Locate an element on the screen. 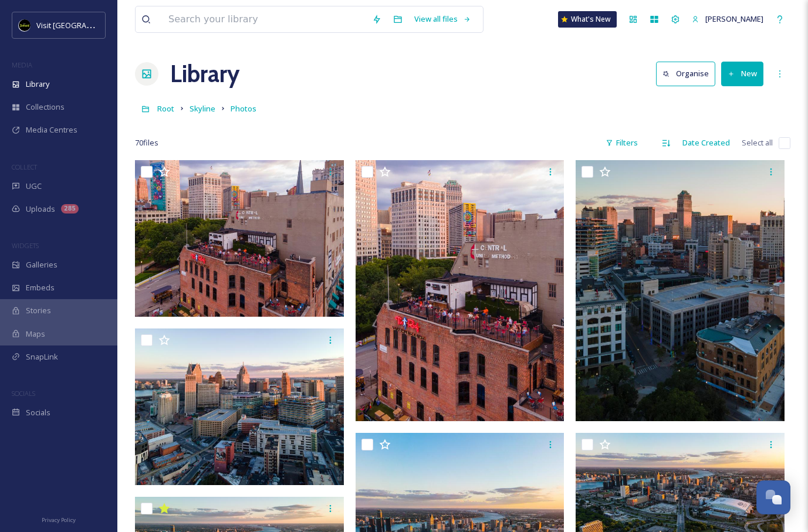  a: Library is located at coordinates (205, 74).